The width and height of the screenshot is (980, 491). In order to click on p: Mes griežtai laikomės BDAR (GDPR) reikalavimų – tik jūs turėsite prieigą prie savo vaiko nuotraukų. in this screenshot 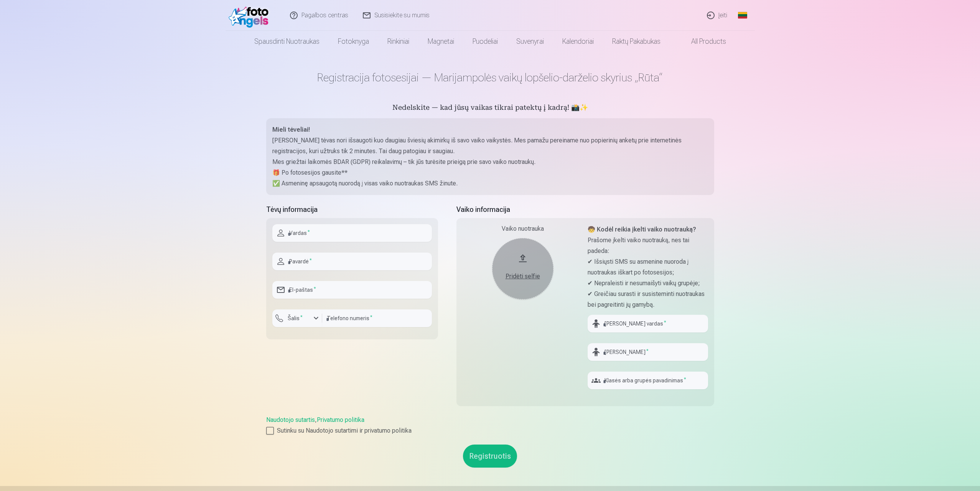, I will do `click(490, 162)`.